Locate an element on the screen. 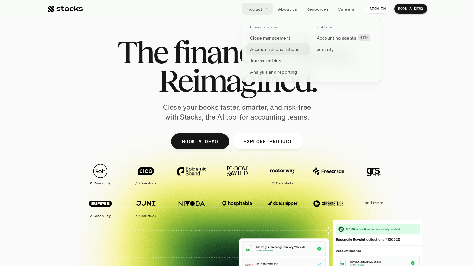 This screenshot has width=474, height=266. a: Journal entries is located at coordinates (278, 60).